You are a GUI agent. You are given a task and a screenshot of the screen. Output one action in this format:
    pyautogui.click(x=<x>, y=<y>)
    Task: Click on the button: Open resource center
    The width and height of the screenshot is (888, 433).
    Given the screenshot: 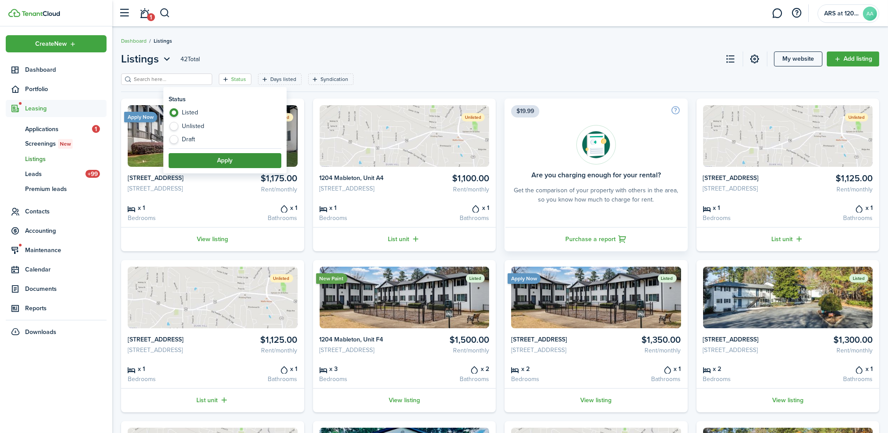 What is the action you would take?
    pyautogui.click(x=797, y=13)
    